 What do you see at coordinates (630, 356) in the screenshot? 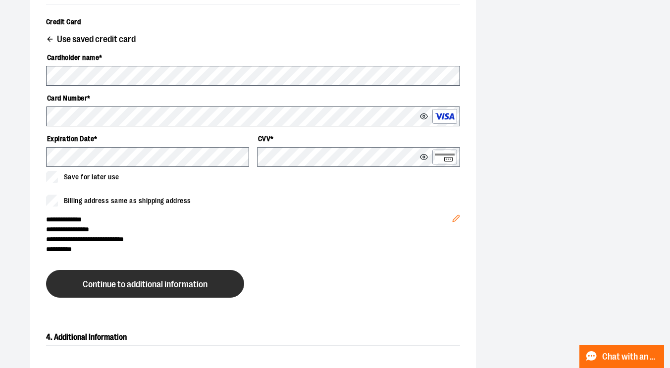
I see `span: Chat with an Expert` at bounding box center [630, 356].